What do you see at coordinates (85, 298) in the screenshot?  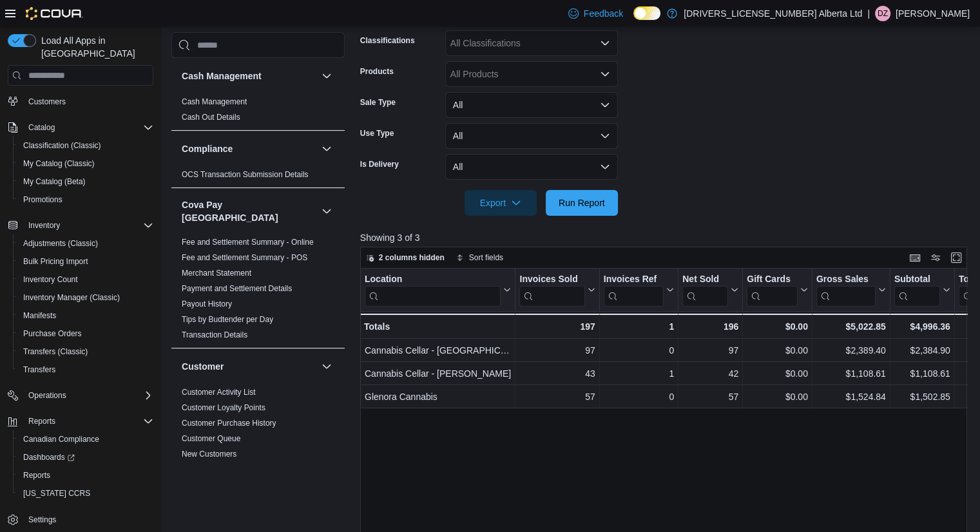 I see `button: Inventory Manager (Classic)` at bounding box center [85, 298].